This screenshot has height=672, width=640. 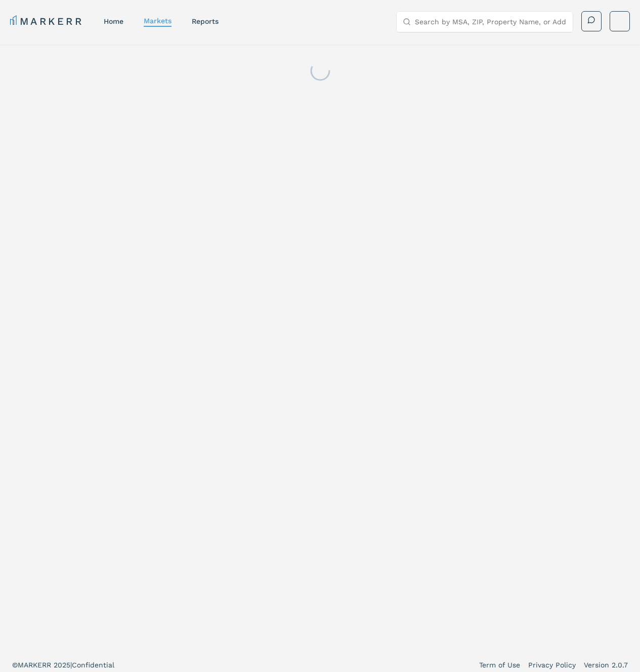 I want to click on a: Version 2.0.7, so click(x=606, y=665).